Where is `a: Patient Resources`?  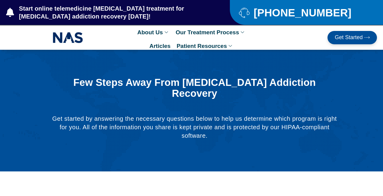 a: Patient Resources is located at coordinates (205, 46).